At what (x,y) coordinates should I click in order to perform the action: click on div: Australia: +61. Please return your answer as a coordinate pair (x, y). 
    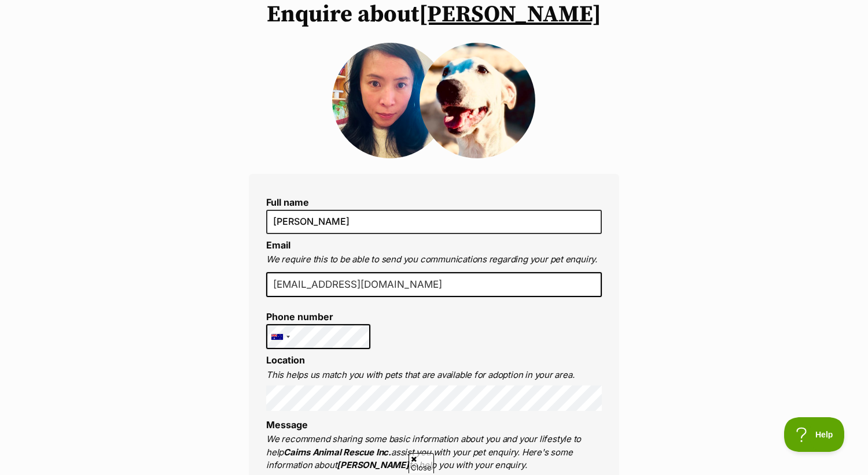
    Looking at the image, I should click on (280, 337).